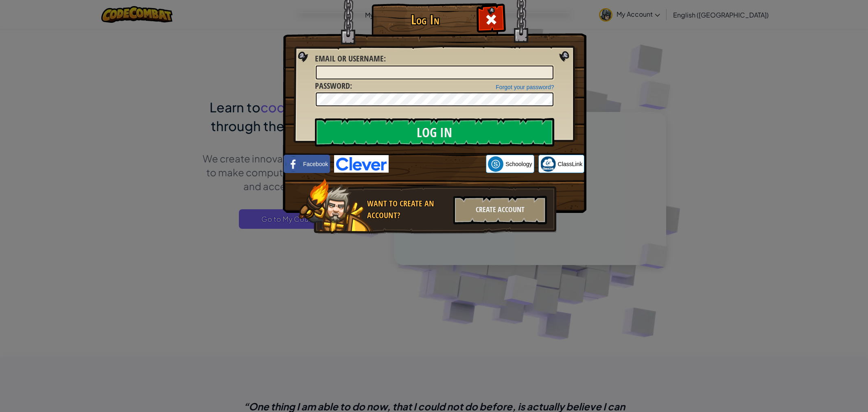 Image resolution: width=868 pixels, height=412 pixels. What do you see at coordinates (518, 164) in the screenshot?
I see `span: Schoology` at bounding box center [518, 164].